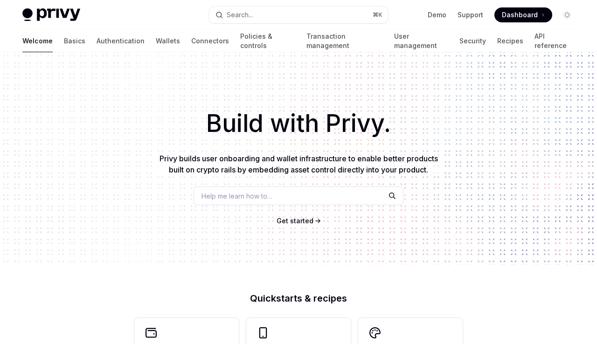 The image size is (597, 344). What do you see at coordinates (520, 15) in the screenshot?
I see `span: Dashboard` at bounding box center [520, 15].